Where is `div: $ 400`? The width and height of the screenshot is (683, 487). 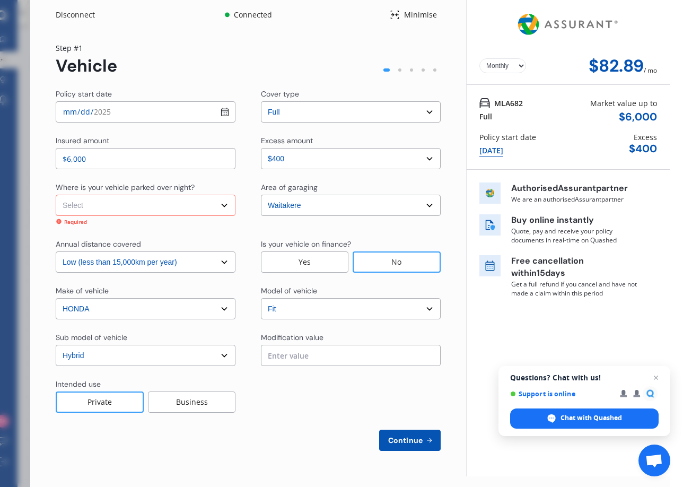 div: $ 400 is located at coordinates (643, 149).